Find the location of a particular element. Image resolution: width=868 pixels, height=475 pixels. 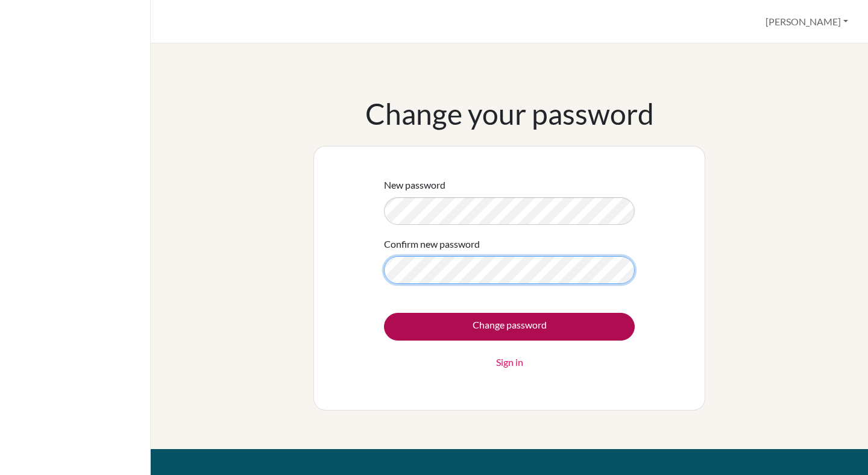

input: Change password is located at coordinates (509, 327).